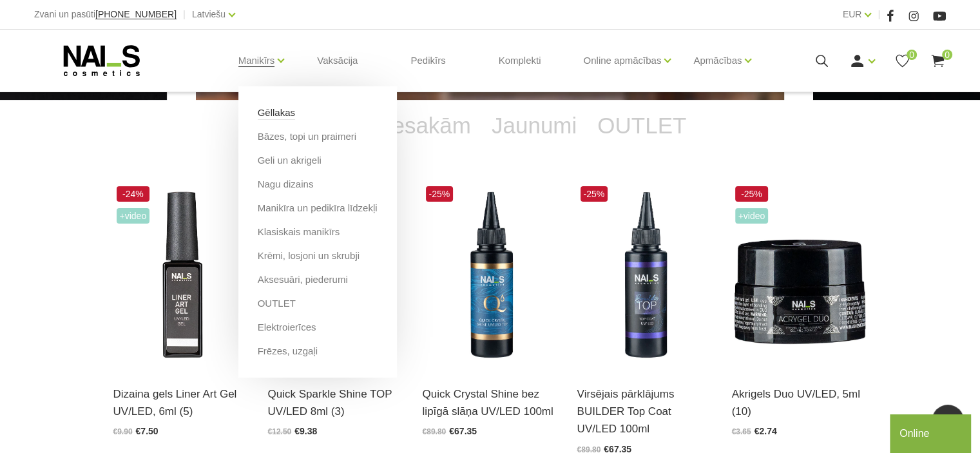 This screenshot has height=453, width=980. Describe the element at coordinates (279, 431) in the screenshot. I see `span: €12.50` at that location.